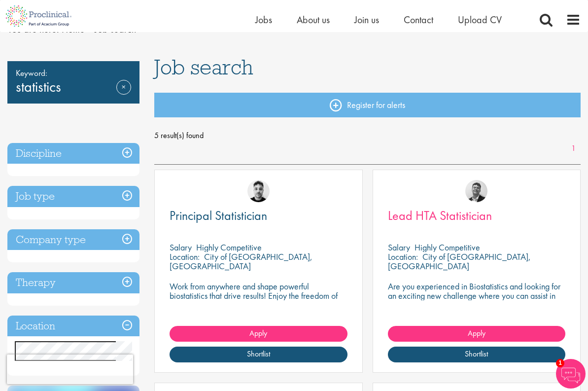 The height and width of the screenshot is (391, 588). What do you see at coordinates (480, 19) in the screenshot?
I see `a: Upload CV` at bounding box center [480, 19].